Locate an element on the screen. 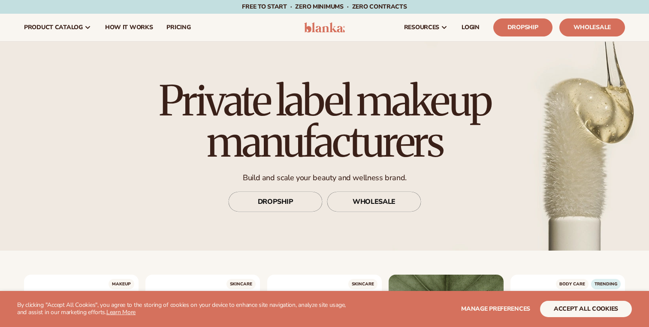 Image resolution: width=649 pixels, height=327 pixels. span: product catalog is located at coordinates (53, 27).